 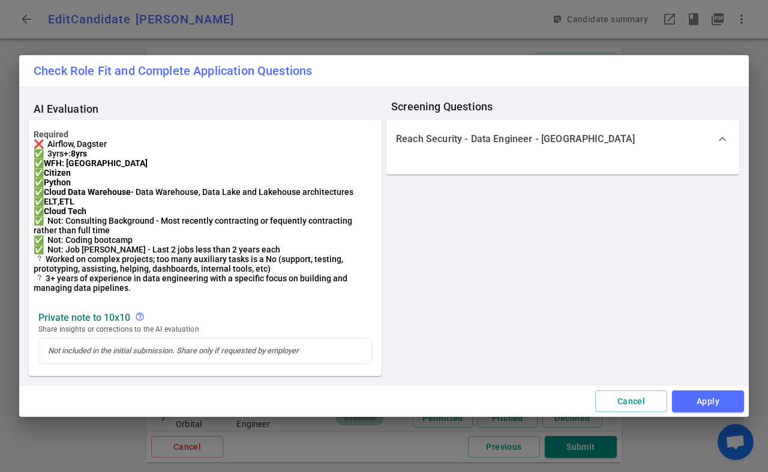 What do you see at coordinates (67, 202) in the screenshot?
I see `b: ETL` at bounding box center [67, 202].